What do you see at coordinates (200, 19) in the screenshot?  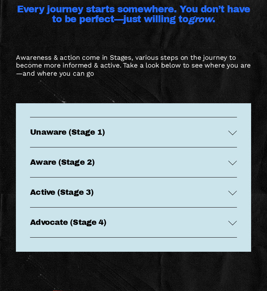 I see `em: grow` at bounding box center [200, 19].